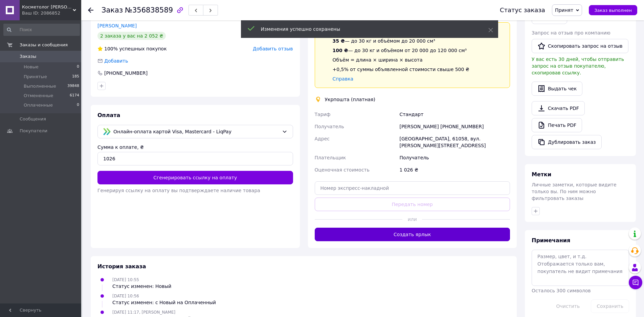 The image size is (644, 317). Describe the element at coordinates (578, 66) in the screenshot. I see `span: У вас есть 30 дней, чтобы отправить запрос на отзыв покупателю, скопировав ссылку.` at that location.